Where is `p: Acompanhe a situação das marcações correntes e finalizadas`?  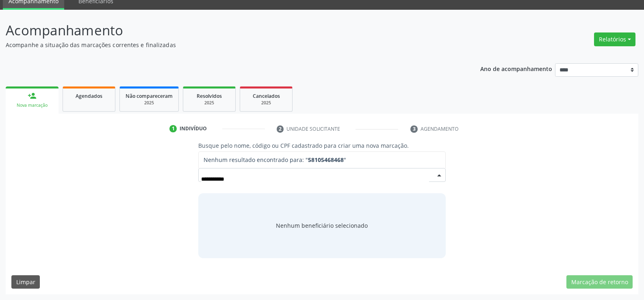
p: Acompanhe a situação das marcações correntes e finalizadas is located at coordinates (227, 45).